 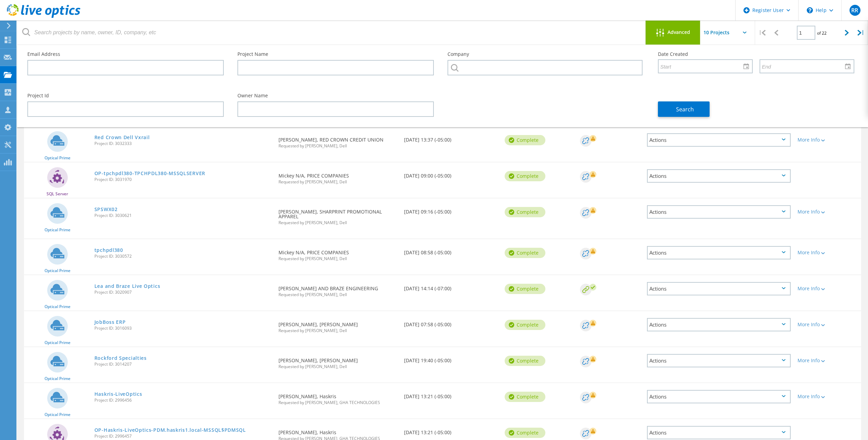 I want to click on span: Project ID: 2996456, so click(x=183, y=400).